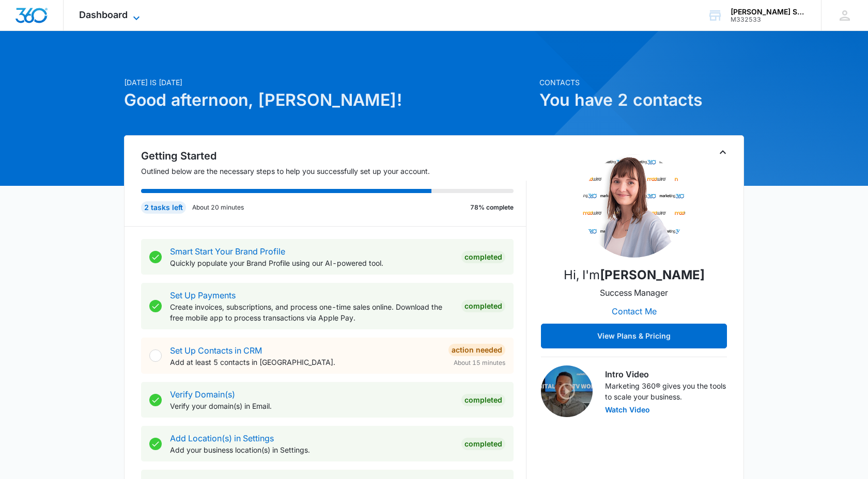 The height and width of the screenshot is (479, 868). I want to click on p: Create invoices, subscriptions, and process one-time sales online. Download the free mobile app t..., so click(311, 312).